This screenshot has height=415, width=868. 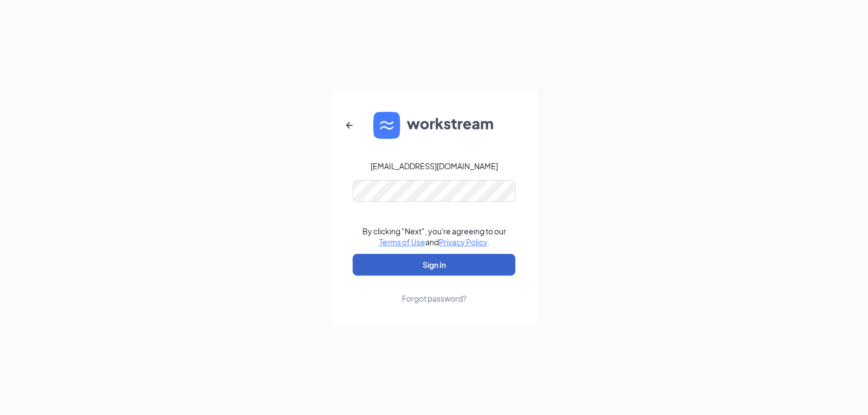 What do you see at coordinates (402, 242) in the screenshot?
I see `a: Terms of Use` at bounding box center [402, 242].